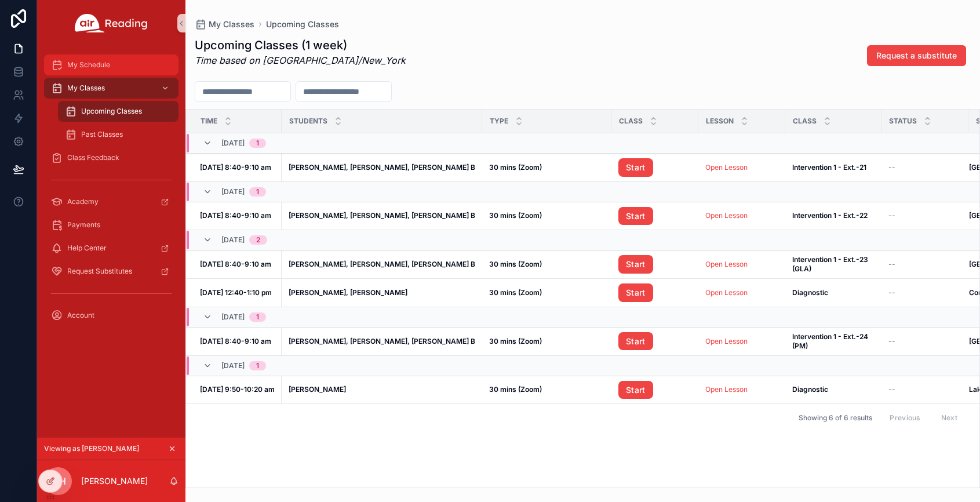 The image size is (980, 502). What do you see at coordinates (111, 315) in the screenshot?
I see `a: Account` at bounding box center [111, 315].